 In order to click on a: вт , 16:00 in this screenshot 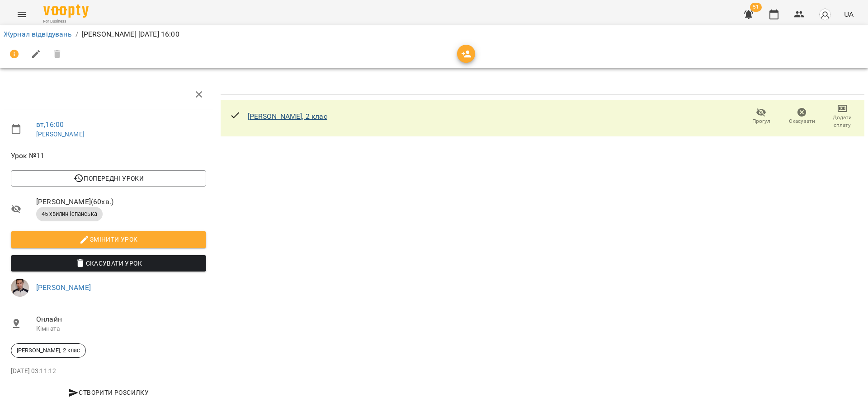, I will do `click(49, 124)`.